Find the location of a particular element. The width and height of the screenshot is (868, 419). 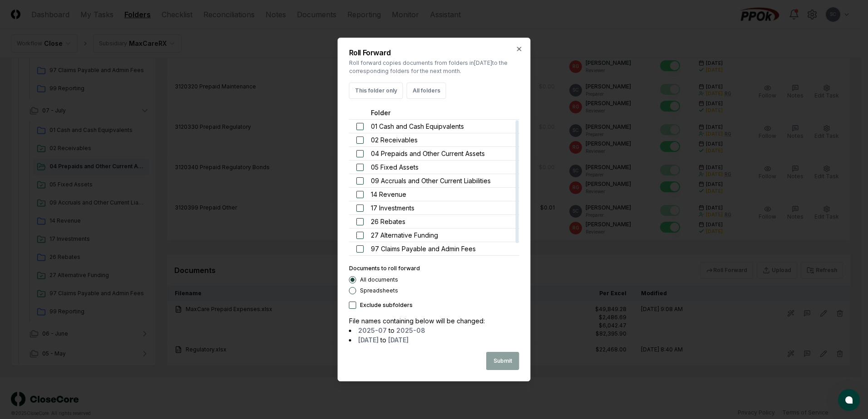

span: 2025-08 is located at coordinates (411, 330).